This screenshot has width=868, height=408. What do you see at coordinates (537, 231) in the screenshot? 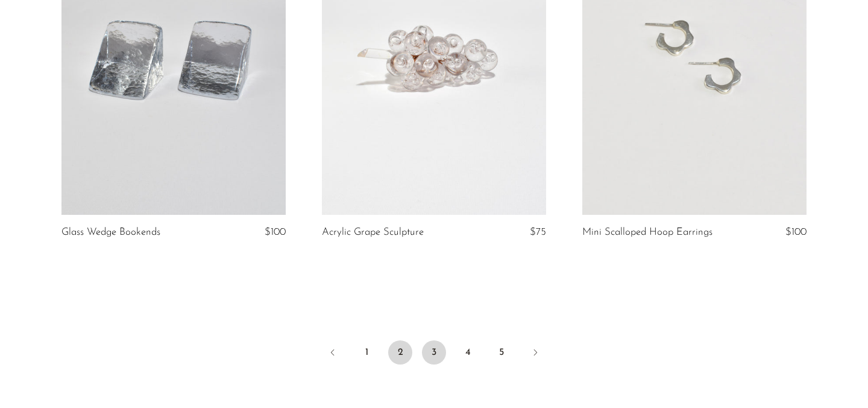
I see `span: $75` at bounding box center [537, 231].